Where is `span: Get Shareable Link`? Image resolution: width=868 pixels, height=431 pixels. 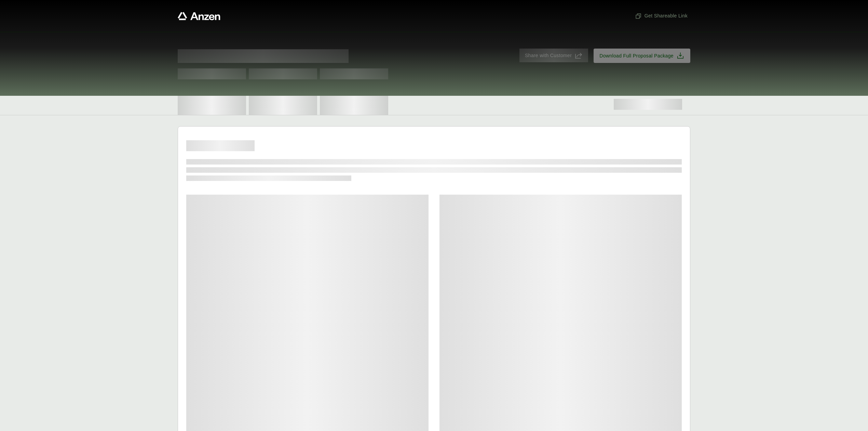
span: Get Shareable Link is located at coordinates (661, 16).